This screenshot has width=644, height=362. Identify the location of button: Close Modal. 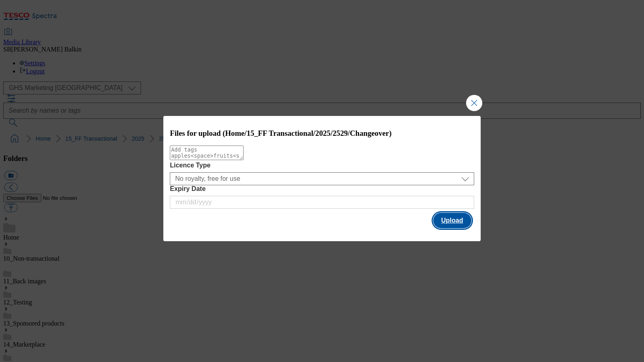
(474, 103).